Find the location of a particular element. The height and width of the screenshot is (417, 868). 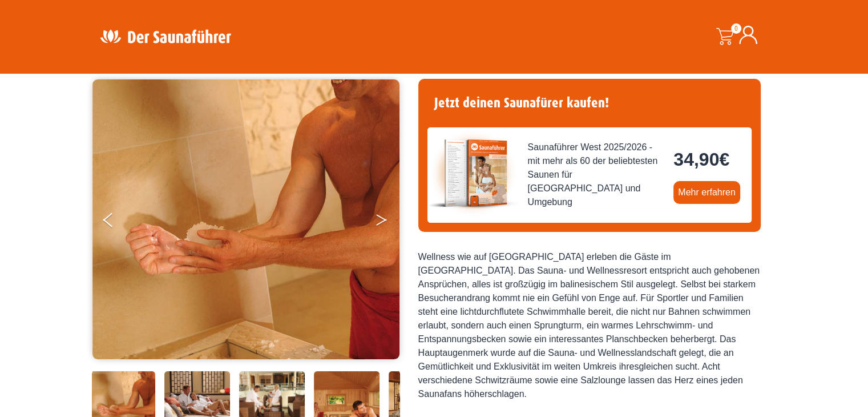

button: Previous is located at coordinates (118, 222).